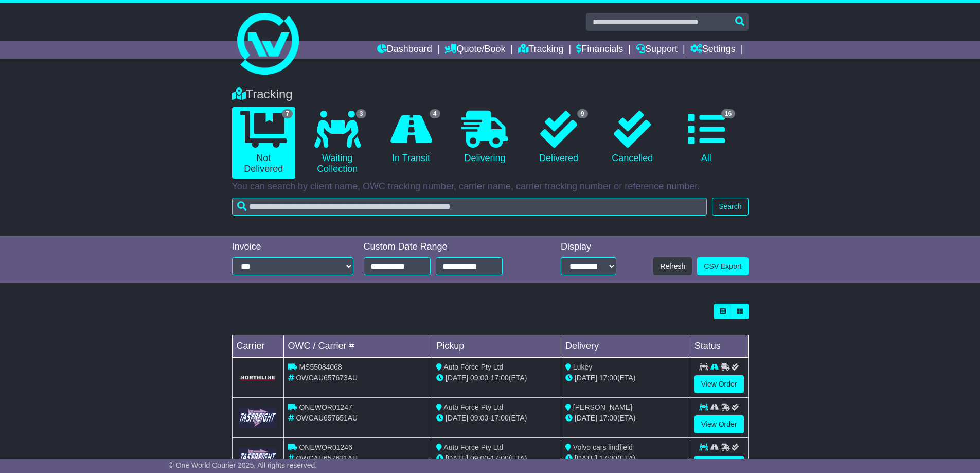  Describe the element at coordinates (588, 247) in the screenshot. I see `div: Display` at that location.